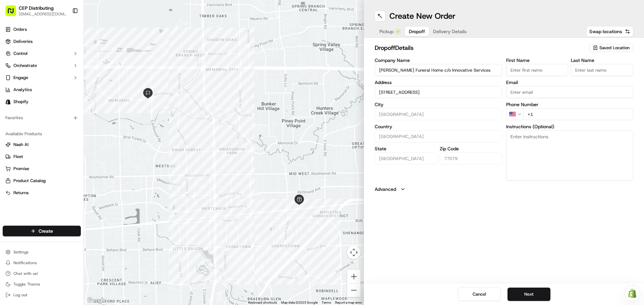  I want to click on button: Cancel, so click(480, 294).